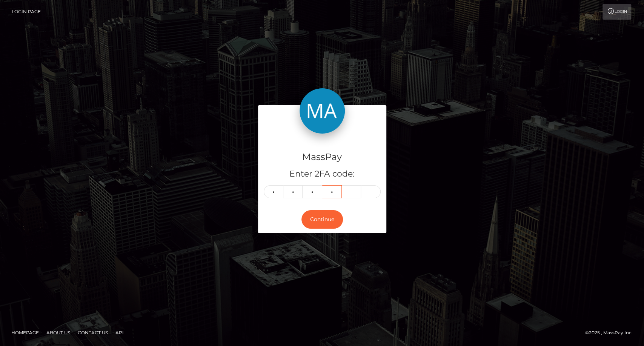 The width and height of the screenshot is (644, 346). What do you see at coordinates (26, 12) in the screenshot?
I see `a: Login Page` at bounding box center [26, 12].